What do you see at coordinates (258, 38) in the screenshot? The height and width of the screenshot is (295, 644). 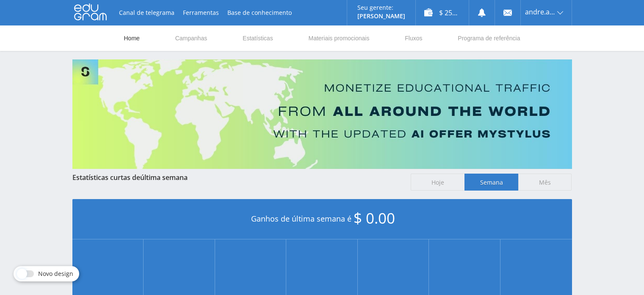 I see `a: Estatísticas` at bounding box center [258, 38].